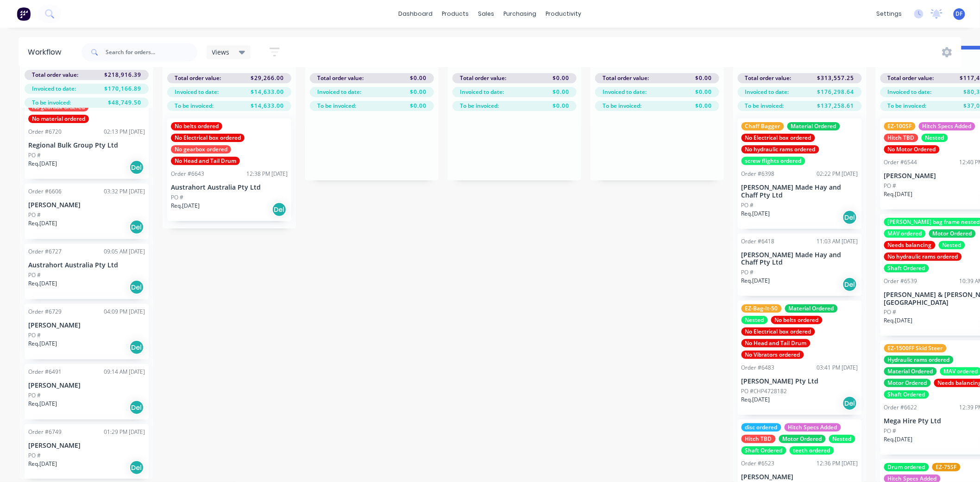  What do you see at coordinates (47, 52) in the screenshot?
I see `div: Workflow` at bounding box center [47, 52].